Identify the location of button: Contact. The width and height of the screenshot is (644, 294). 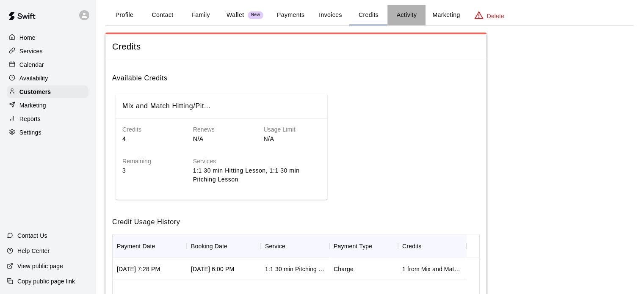
(162, 15).